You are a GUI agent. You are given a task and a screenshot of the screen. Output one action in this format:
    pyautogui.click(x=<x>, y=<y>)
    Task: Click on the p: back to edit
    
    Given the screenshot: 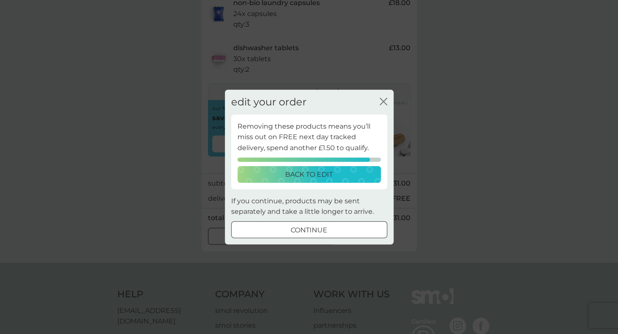 What is the action you would take?
    pyautogui.click(x=309, y=174)
    